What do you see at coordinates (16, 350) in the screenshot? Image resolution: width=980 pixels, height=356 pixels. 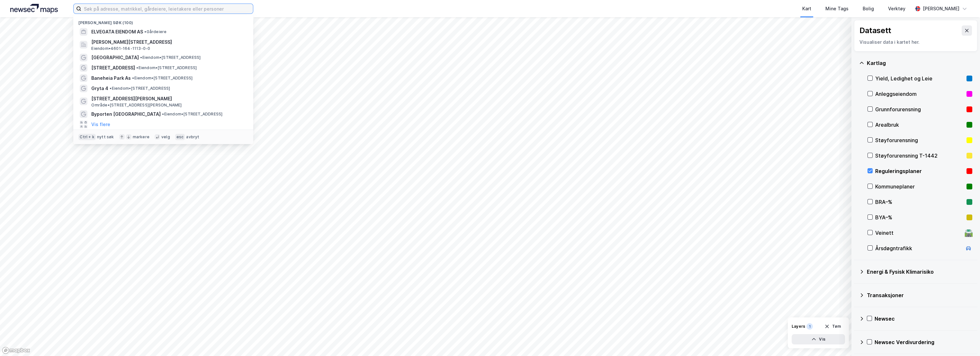 I see `a: Mapbox homepage` at bounding box center [16, 350].